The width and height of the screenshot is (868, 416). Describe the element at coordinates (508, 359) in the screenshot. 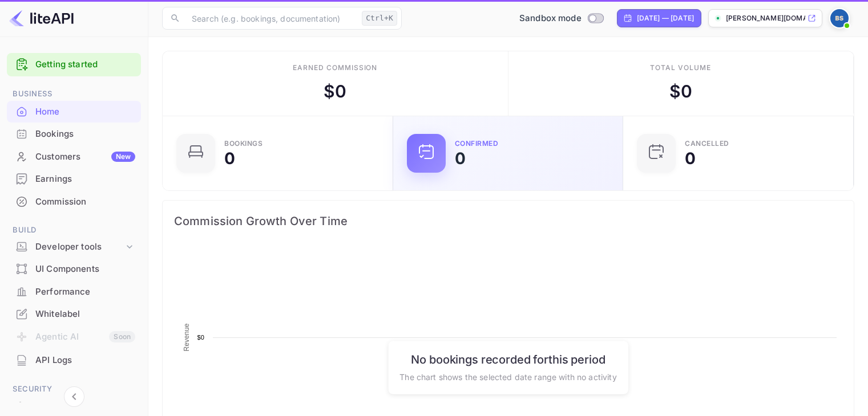

I see `h6: No bookings recorded for this period` at that location.